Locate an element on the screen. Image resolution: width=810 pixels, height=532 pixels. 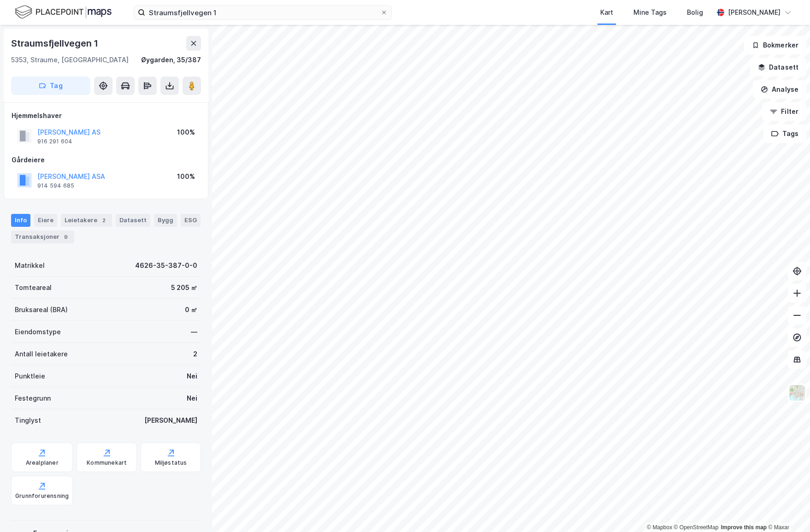
button: Filter is located at coordinates (784, 112).